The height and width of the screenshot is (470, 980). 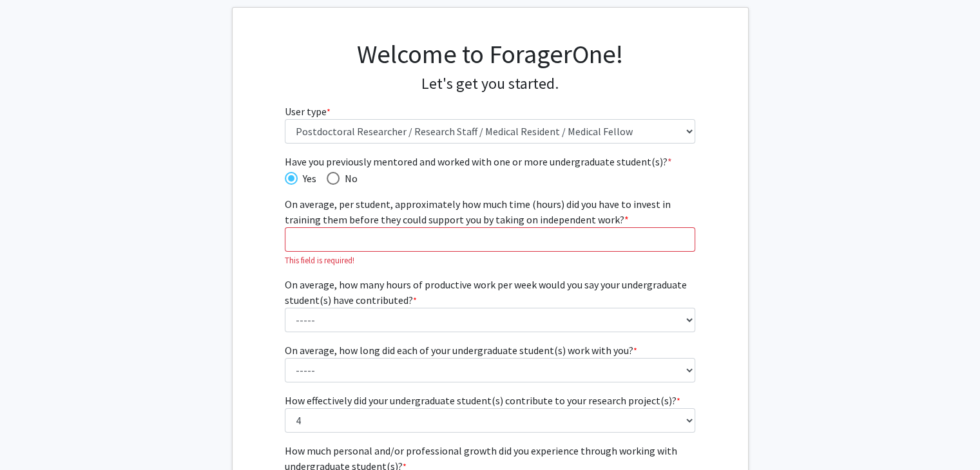 I want to click on p: This field is required!, so click(x=489, y=260).